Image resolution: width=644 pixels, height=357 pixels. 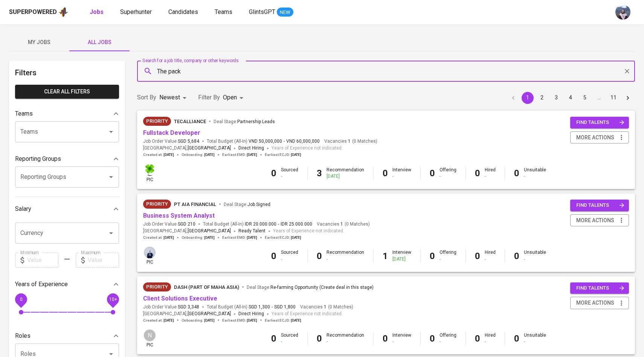 I want to click on span: Vacancies ( 0 Matches ), so click(x=327, y=307).